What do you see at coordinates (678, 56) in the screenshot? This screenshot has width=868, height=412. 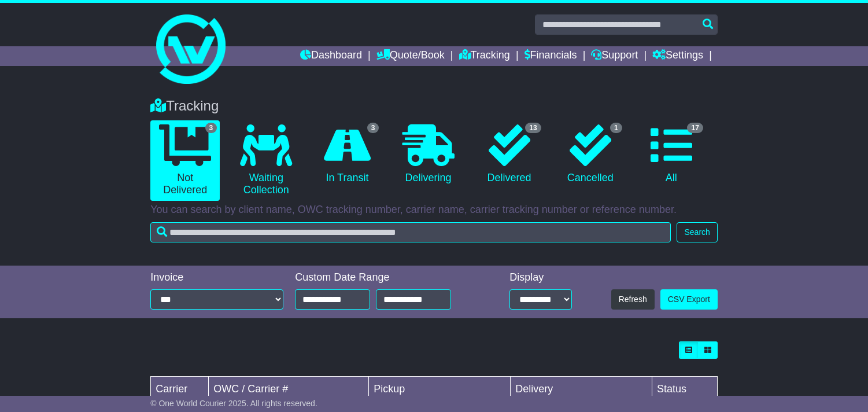 I see `a: Settings` at bounding box center [678, 56].